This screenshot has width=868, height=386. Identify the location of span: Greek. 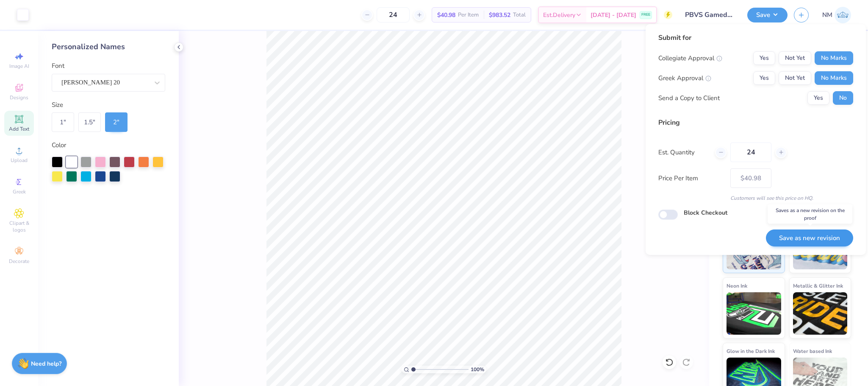
(19, 191).